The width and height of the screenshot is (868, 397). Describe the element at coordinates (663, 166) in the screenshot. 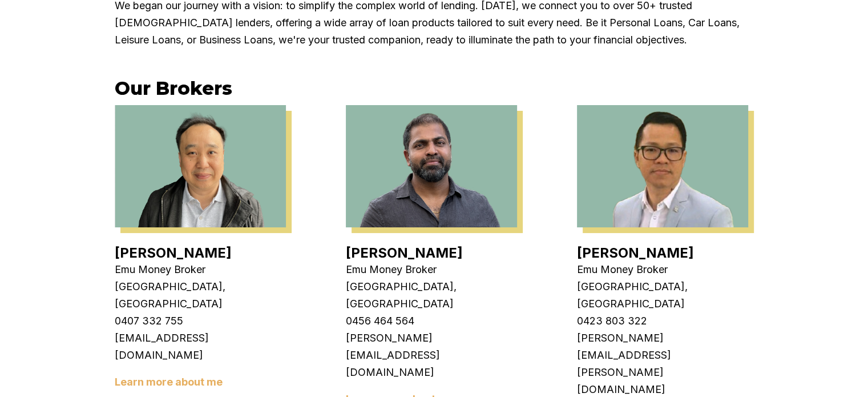

I see `img: Steven Nguyen` at that location.